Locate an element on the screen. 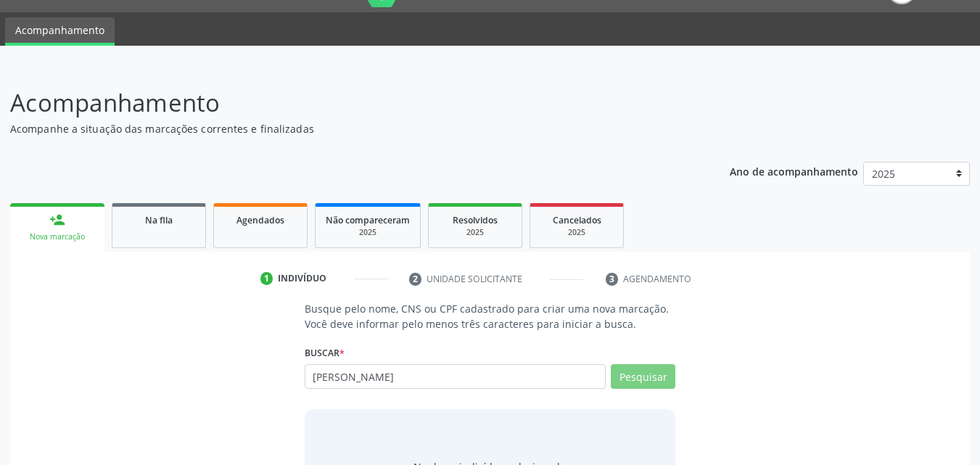 The width and height of the screenshot is (980, 465). input: Busque por nome, CNS ou CPF is located at coordinates (456, 377).